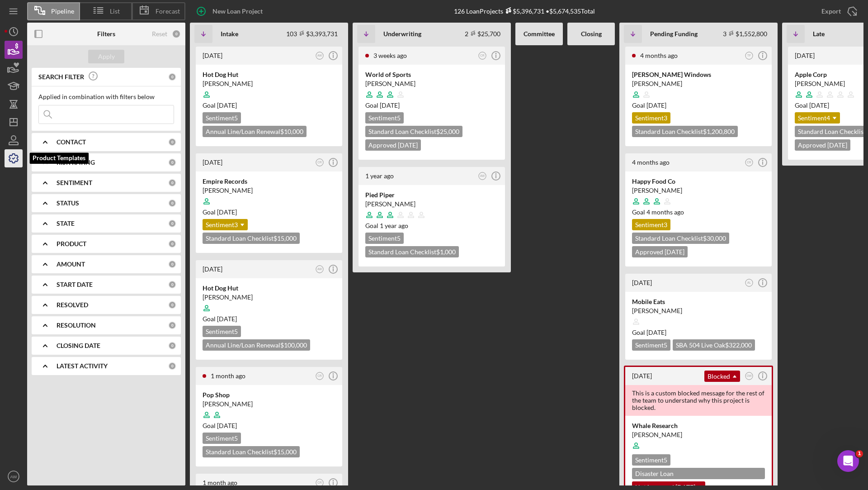 The height and width of the screenshot is (490, 868). Describe the element at coordinates (78, 346) in the screenshot. I see `b: CLOSING DATE` at that location.